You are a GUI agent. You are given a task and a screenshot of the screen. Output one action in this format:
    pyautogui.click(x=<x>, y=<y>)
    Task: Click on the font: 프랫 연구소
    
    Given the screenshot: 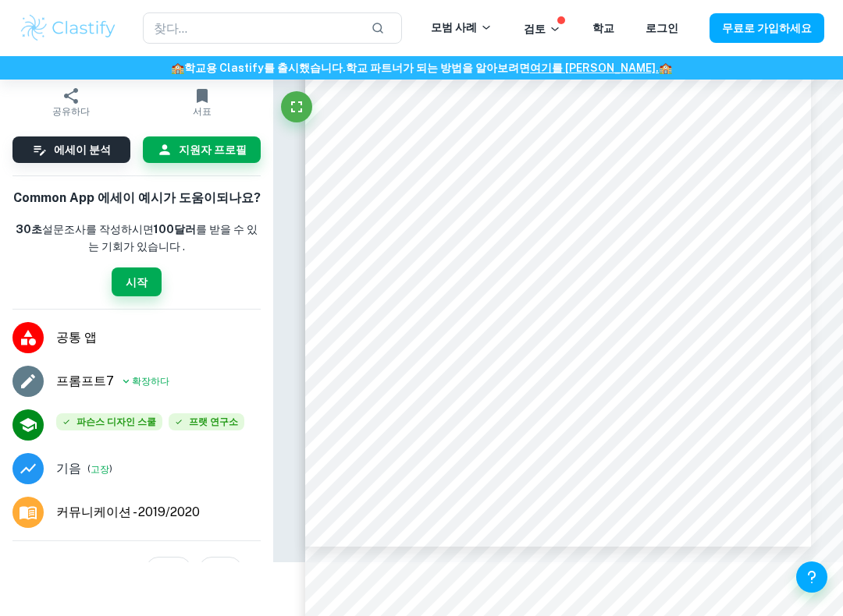 What is the action you would take?
    pyautogui.click(x=213, y=422)
    